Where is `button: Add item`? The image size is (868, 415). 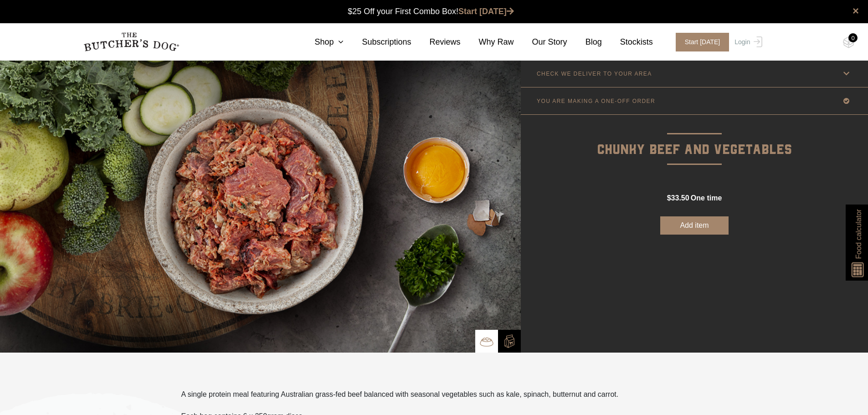
button: Add item is located at coordinates (694, 226).